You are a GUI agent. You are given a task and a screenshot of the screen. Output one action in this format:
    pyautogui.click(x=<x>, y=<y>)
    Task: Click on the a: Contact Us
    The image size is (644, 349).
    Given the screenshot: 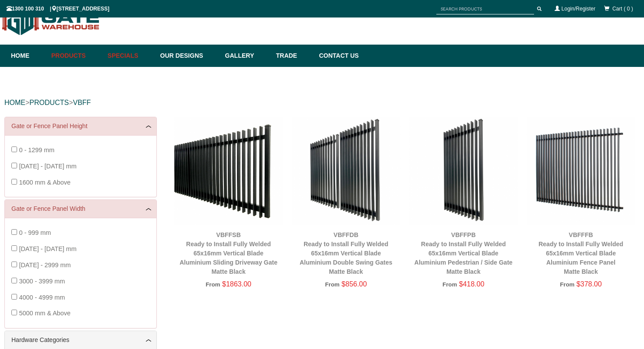 What is the action you would take?
    pyautogui.click(x=336, y=55)
    